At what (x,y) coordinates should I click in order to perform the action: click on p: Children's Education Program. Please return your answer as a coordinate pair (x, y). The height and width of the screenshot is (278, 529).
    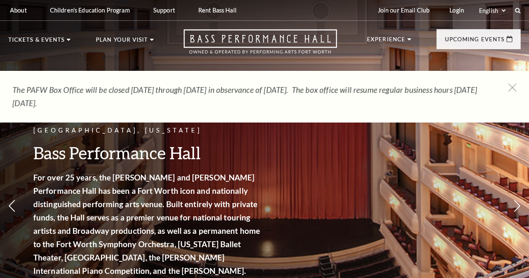
    Looking at the image, I should click on (90, 10).